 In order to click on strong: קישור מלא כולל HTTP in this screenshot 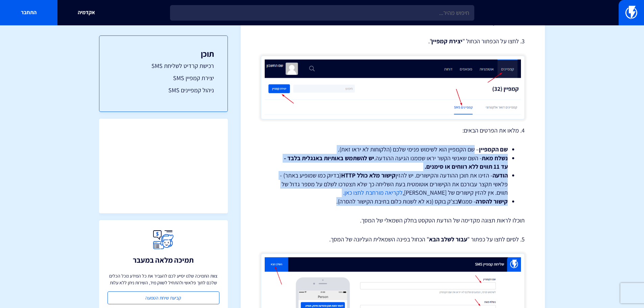, I will do `click(368, 175)`.